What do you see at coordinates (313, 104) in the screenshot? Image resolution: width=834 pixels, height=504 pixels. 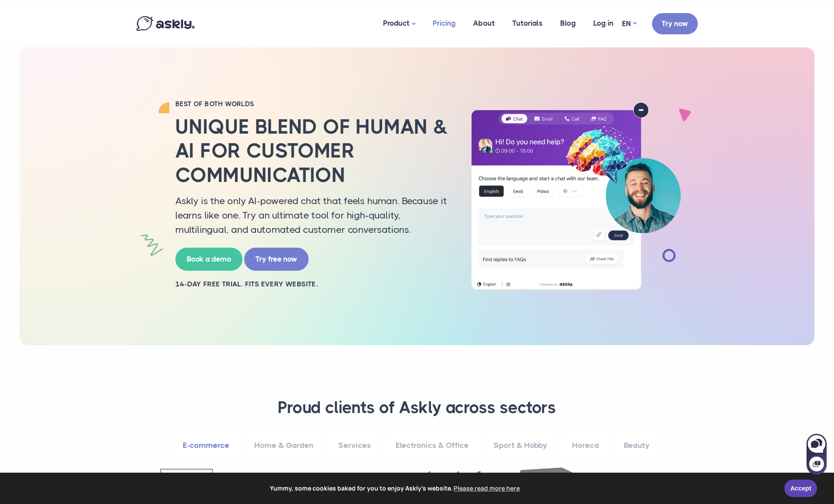 I see `h2: BEST OF BOTH WORLDS` at bounding box center [313, 104].